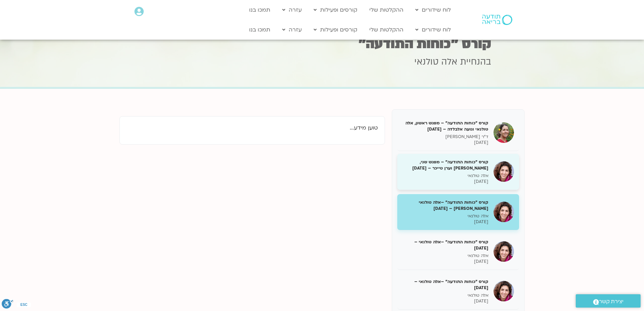  What do you see at coordinates (476, 62) in the screenshot?
I see `span: בהנחיית` at bounding box center [476, 62].